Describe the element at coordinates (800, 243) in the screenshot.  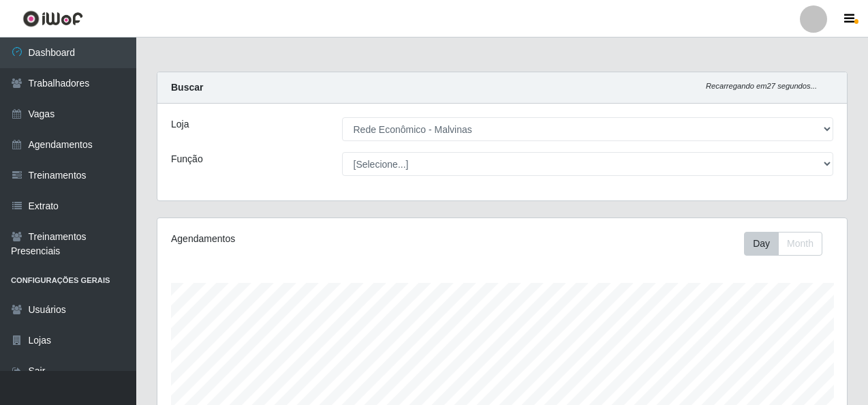
I see `button: Month` at that location.